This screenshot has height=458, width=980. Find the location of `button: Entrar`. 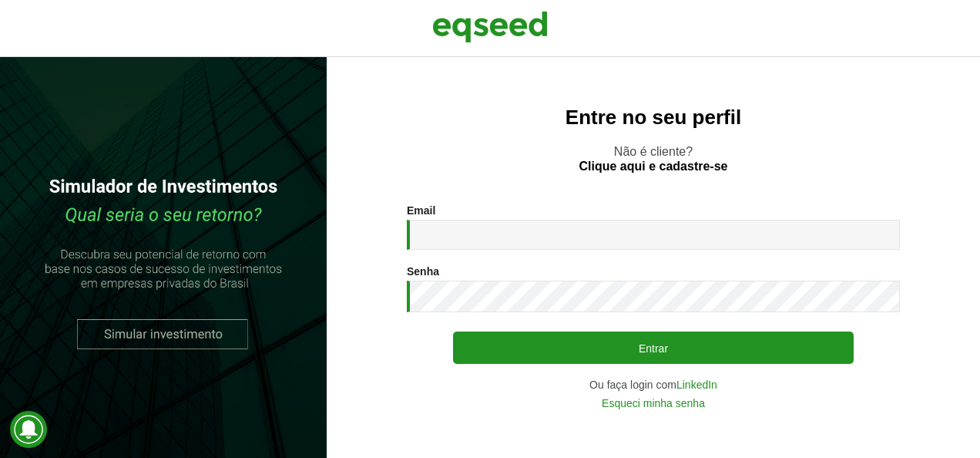

button: Entrar is located at coordinates (653, 348).